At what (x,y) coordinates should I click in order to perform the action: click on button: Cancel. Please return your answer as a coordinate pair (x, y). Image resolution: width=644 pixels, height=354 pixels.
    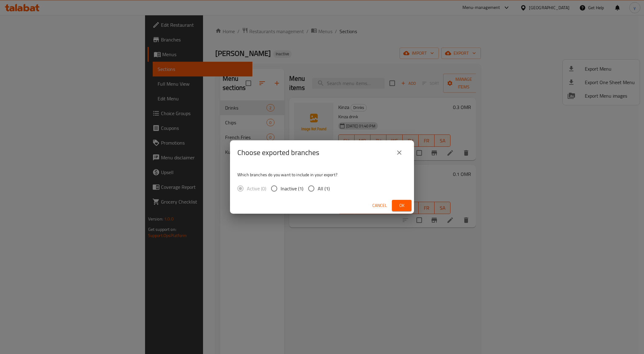
    Looking at the image, I should click on (380, 205).